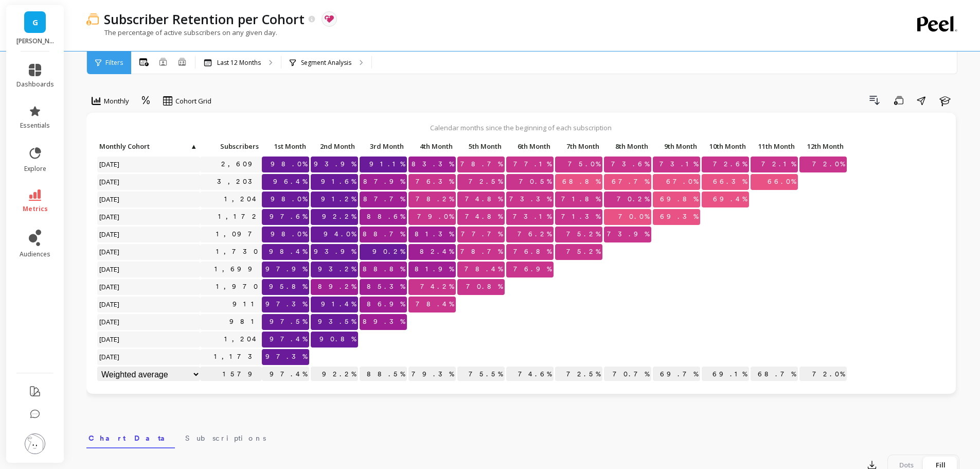 This screenshot has height=469, width=980. What do you see at coordinates (523, 437) in the screenshot?
I see `nav: Tabs` at bounding box center [523, 437].